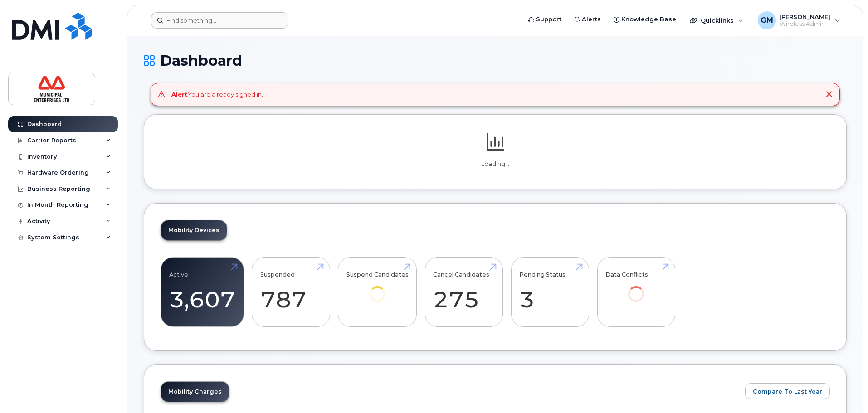 This screenshot has height=413, width=868. What do you see at coordinates (195, 392) in the screenshot?
I see `a: Mobility Charges` at bounding box center [195, 392].